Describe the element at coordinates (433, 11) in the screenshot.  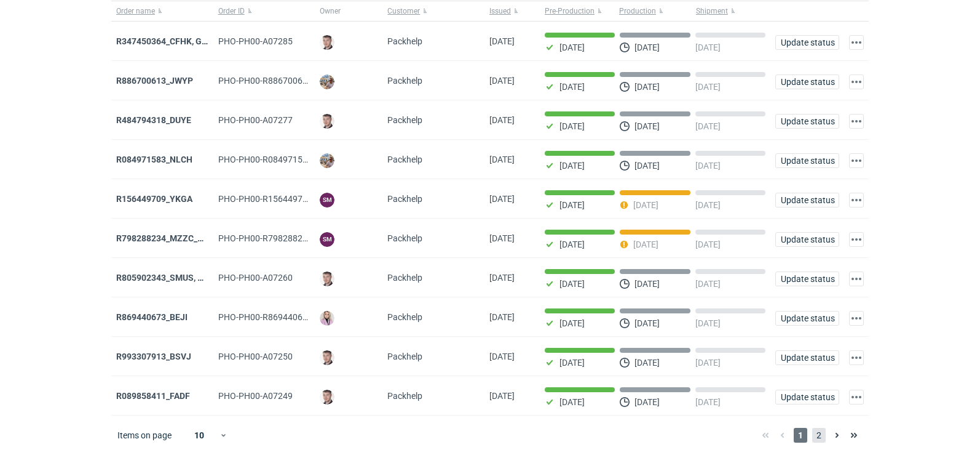
I see `button: Customer` at that location.